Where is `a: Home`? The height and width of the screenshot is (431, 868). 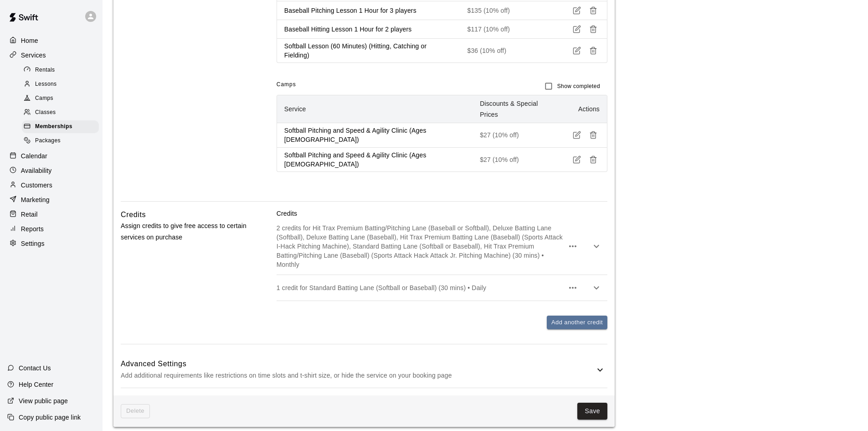 a: Home is located at coordinates (51, 40).